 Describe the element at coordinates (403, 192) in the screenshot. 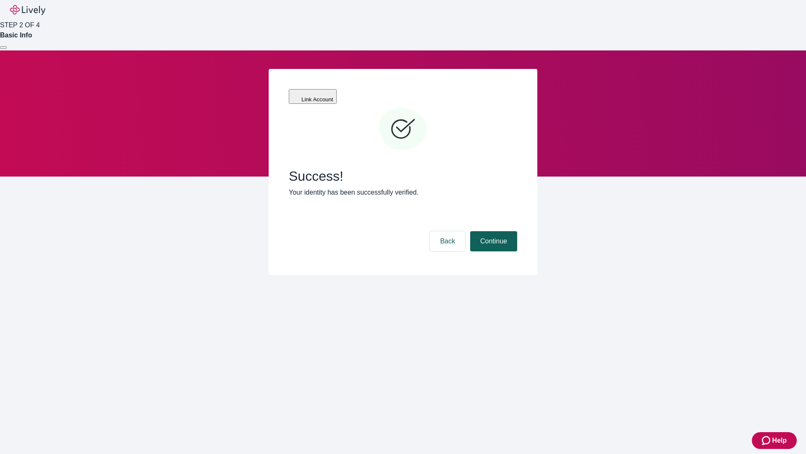

I see `p: Your identity has been successfully verified.` at that location.